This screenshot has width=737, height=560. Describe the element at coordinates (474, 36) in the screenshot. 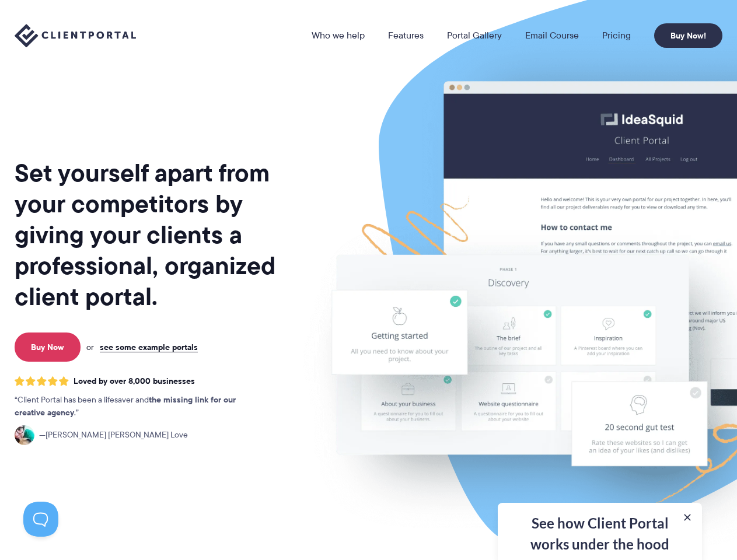

I see `a: Portal Gallery` at that location.